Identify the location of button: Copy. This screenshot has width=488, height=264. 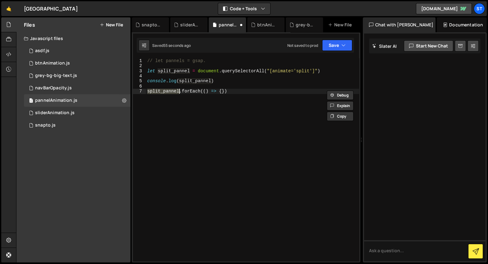
(340, 116).